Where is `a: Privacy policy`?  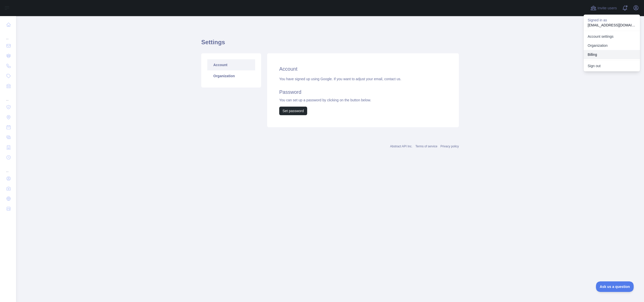 a: Privacy policy is located at coordinates (450, 146).